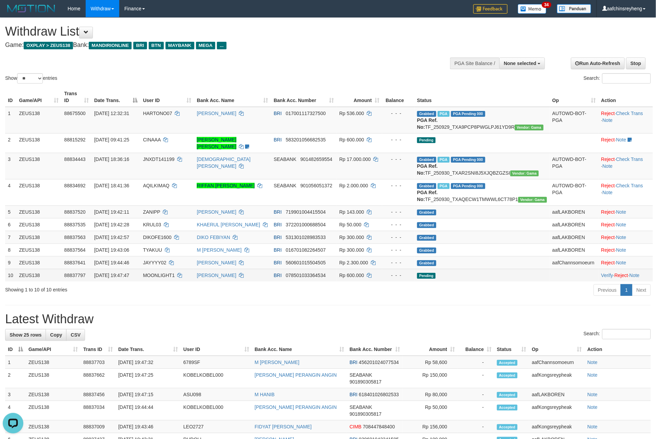  Describe the element at coordinates (354, 186) in the screenshot. I see `span: Rp 2.000.000` at that location.